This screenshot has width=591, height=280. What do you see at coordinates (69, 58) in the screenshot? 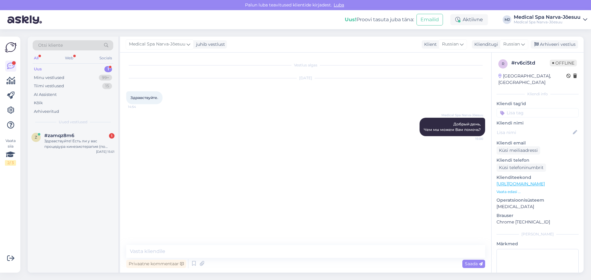
I see `div: Web` at bounding box center [69, 58].